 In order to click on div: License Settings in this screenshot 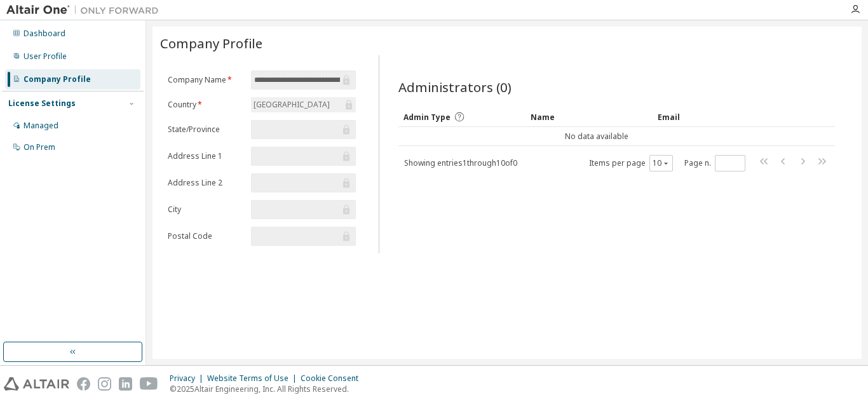, I will do `click(42, 103)`.